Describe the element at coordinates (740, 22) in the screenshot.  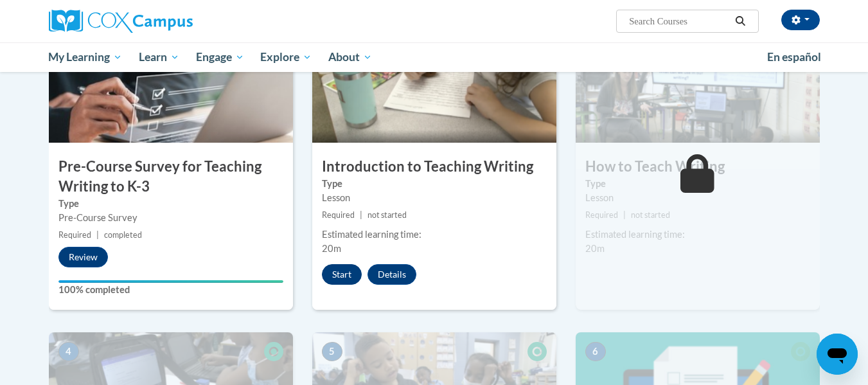
I see `button: Search` at that location.